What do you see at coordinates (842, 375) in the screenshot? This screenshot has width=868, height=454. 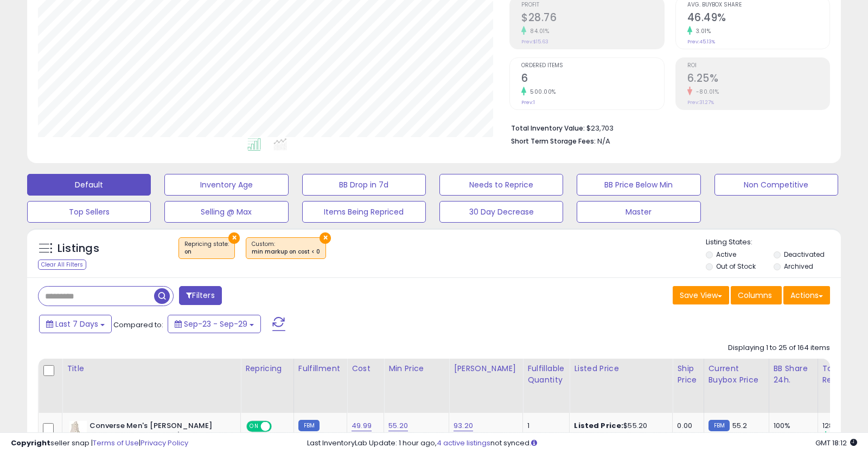 I see `div: Total Rev.` at bounding box center [842, 375].